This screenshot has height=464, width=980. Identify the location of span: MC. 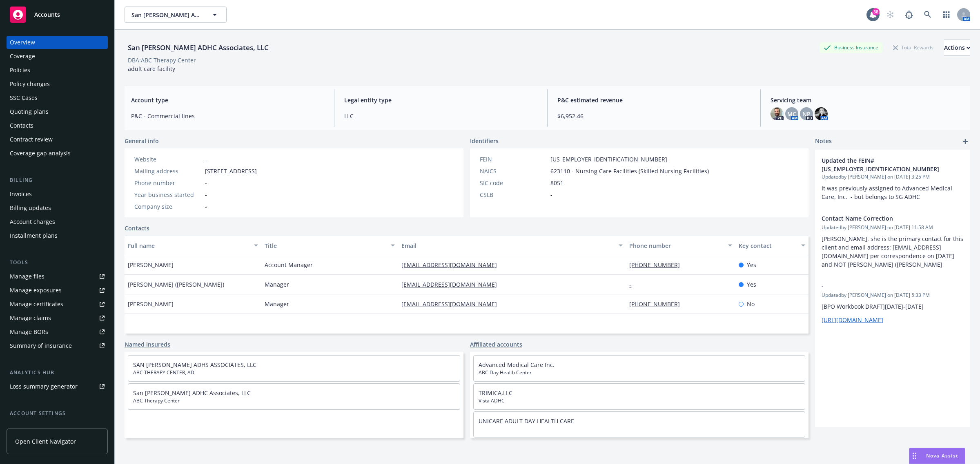
(792, 114).